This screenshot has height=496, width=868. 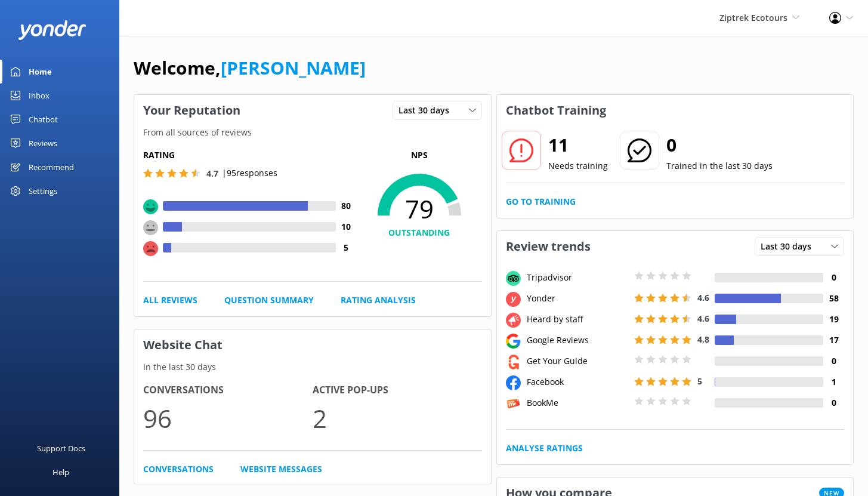 I want to click on span: 4.7, so click(x=212, y=173).